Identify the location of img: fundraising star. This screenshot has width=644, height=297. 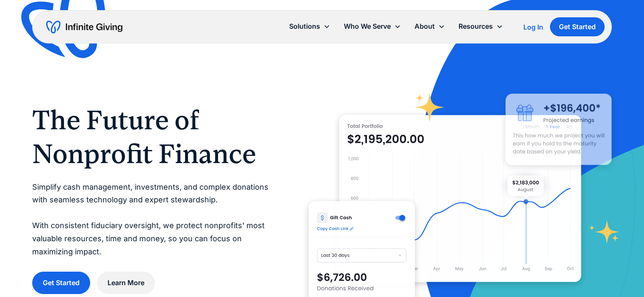
(604, 232).